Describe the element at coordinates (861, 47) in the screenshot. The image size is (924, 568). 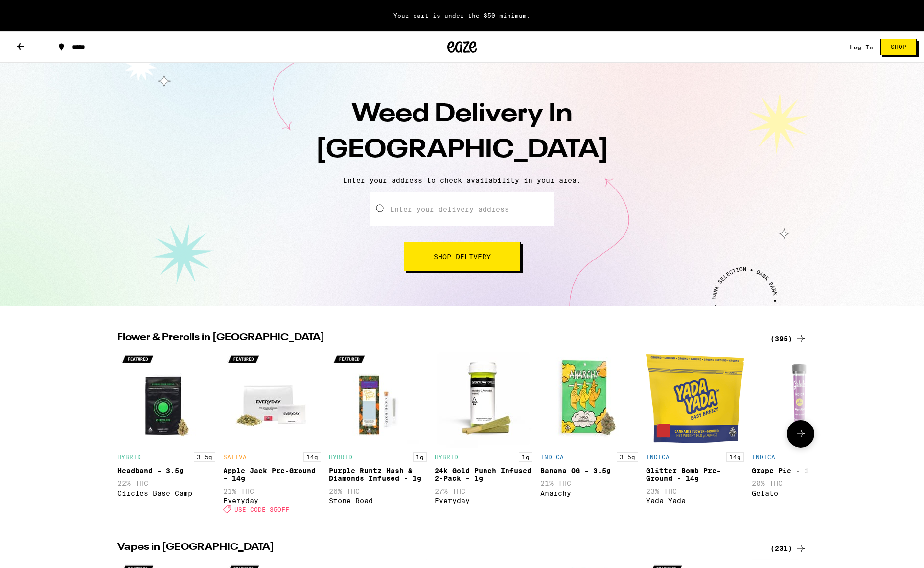
I see `a: Log In` at that location.